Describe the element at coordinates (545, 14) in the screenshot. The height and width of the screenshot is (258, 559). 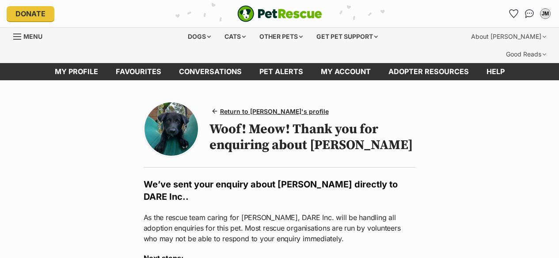
I see `div: JM` at that location.